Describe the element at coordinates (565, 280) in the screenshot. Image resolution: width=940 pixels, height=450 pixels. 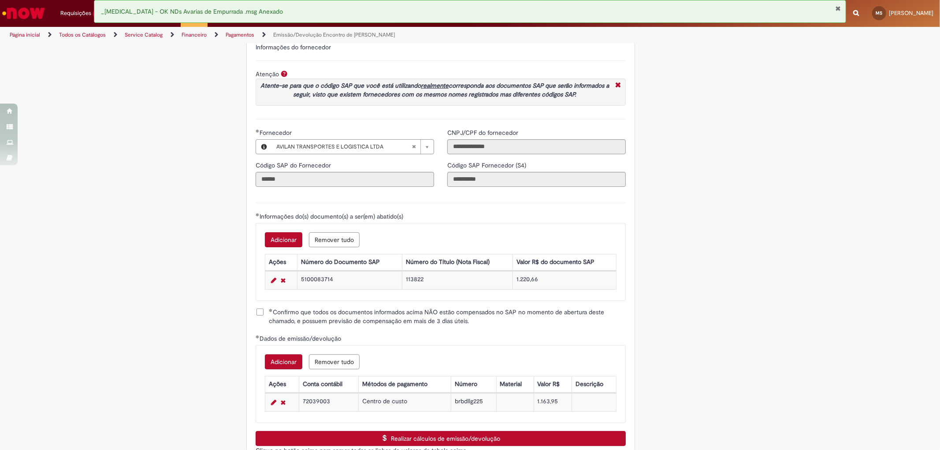
I see `td: 1.220,66` at that location.